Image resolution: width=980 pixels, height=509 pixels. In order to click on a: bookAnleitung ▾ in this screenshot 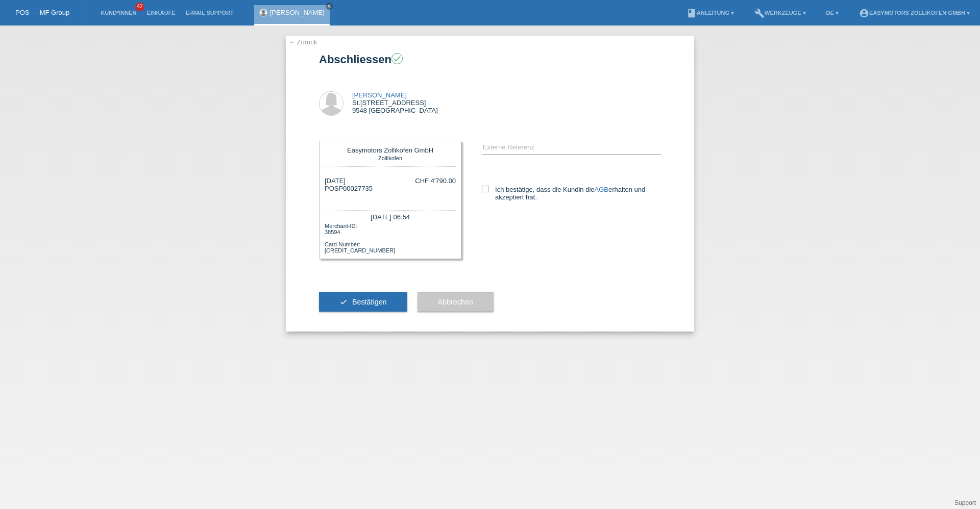, I will do `click(710, 12)`.